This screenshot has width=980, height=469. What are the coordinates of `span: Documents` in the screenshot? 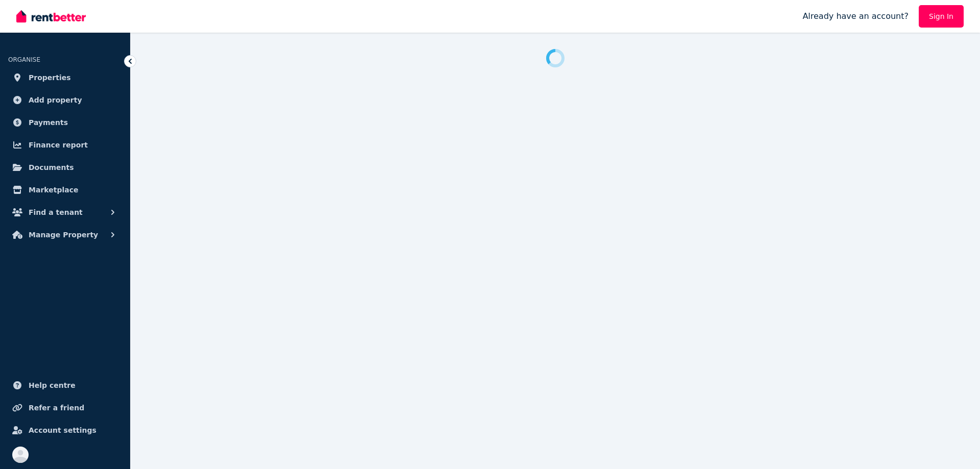 It's located at (51, 167).